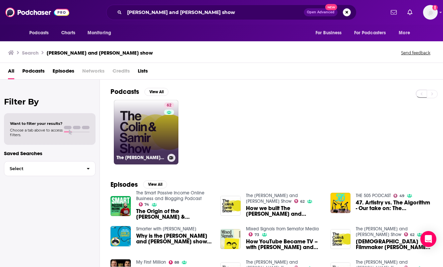 The image size is (443, 267). Describe the element at coordinates (430, 12) in the screenshot. I see `img: User Profile` at that location.